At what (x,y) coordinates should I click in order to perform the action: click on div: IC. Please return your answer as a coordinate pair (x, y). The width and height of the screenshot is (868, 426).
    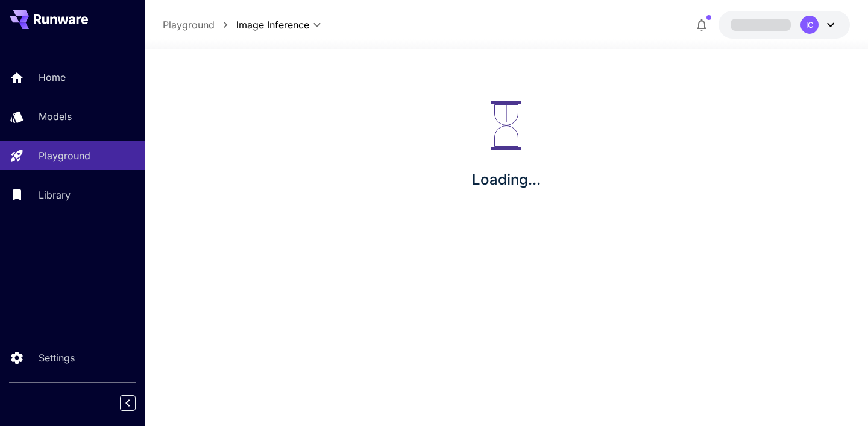
    Looking at the image, I should click on (809, 25).